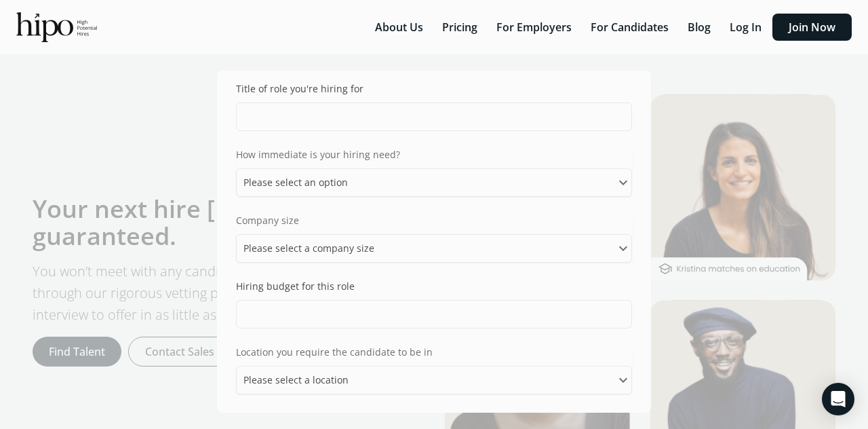  Describe the element at coordinates (839, 400) in the screenshot. I see `div: Open Intercom Messenger` at that location.